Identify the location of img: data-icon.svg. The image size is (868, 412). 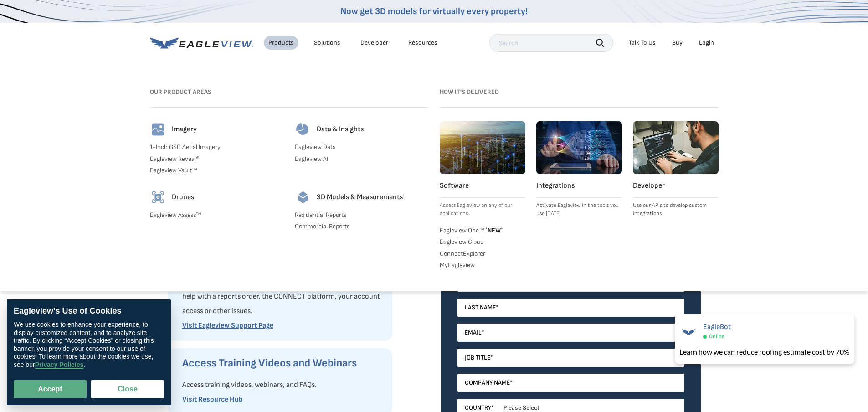
(303, 130).